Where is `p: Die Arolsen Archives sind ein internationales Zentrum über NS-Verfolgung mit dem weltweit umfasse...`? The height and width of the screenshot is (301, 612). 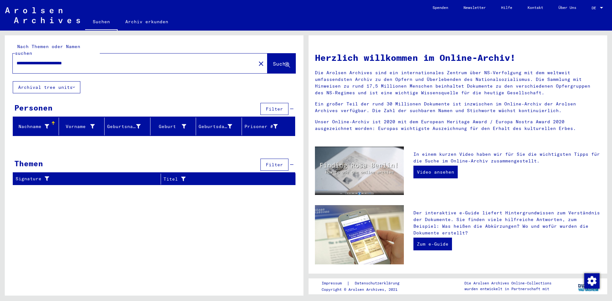
p: Die Arolsen Archives sind ein internationales Zentrum über NS-Verfolgung mit dem weltweit umfasse... is located at coordinates (458, 83).